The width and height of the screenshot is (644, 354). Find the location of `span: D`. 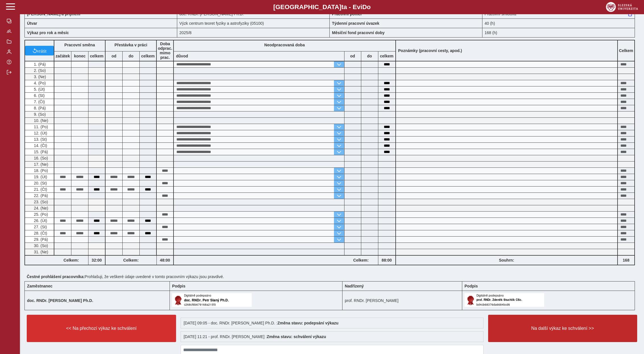

span: D is located at coordinates (364, 7).